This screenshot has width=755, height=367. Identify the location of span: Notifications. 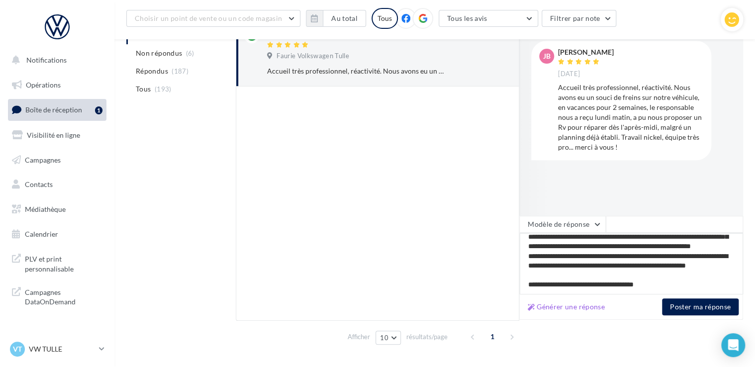
(46, 60).